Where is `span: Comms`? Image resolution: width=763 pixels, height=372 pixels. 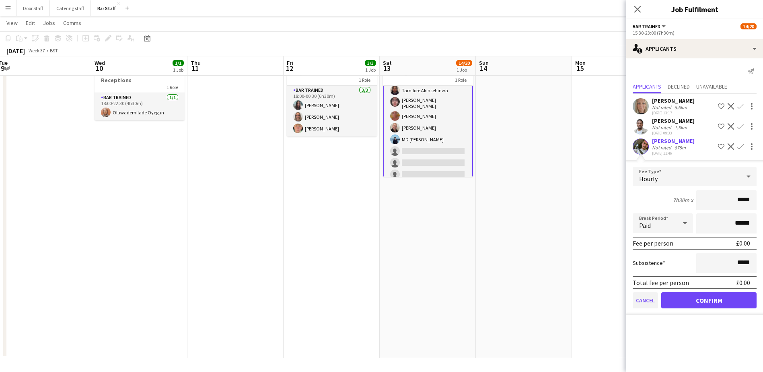 span: Comms is located at coordinates (72, 23).